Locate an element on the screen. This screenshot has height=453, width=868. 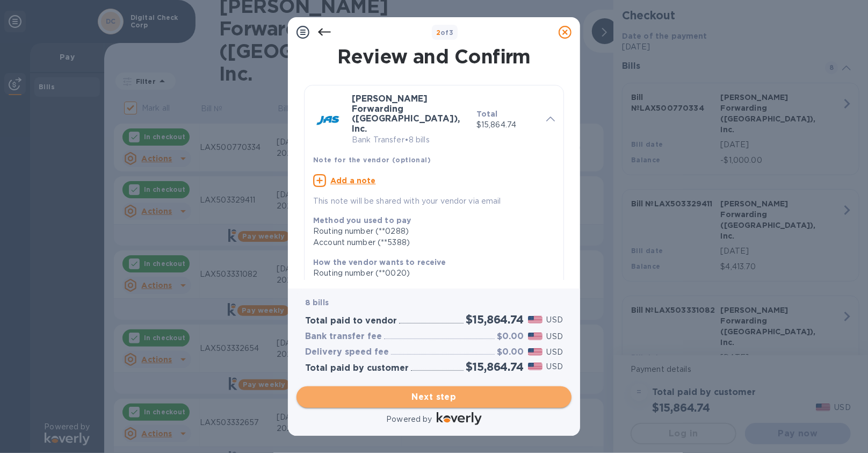
p: $15,864.74 is located at coordinates (507, 124).